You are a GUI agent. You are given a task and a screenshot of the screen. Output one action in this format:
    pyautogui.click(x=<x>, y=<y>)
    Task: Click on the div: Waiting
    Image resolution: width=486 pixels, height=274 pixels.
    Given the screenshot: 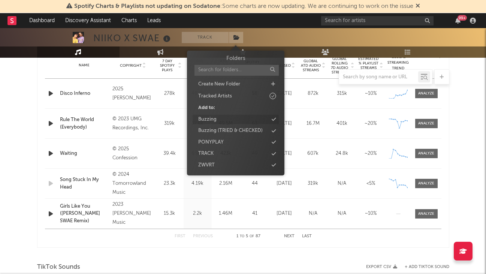 What is the action you would take?
    pyautogui.click(x=84, y=153)
    